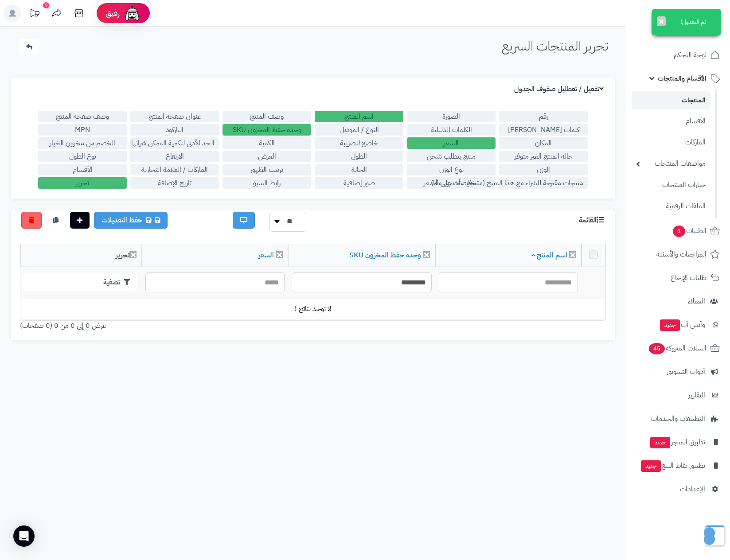 This screenshot has height=560, width=730. I want to click on label: الصورة, so click(452, 117).